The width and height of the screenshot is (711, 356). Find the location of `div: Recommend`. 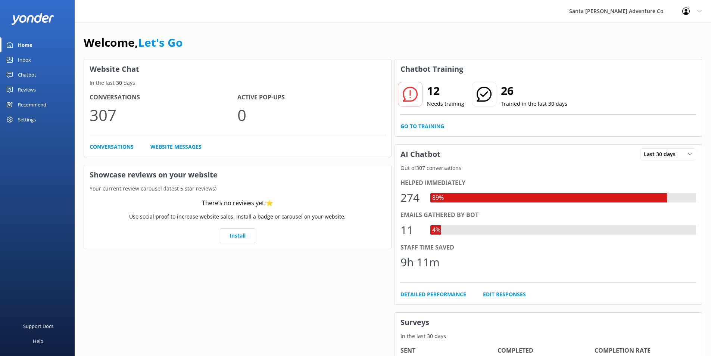

div: Recommend is located at coordinates (32, 105).